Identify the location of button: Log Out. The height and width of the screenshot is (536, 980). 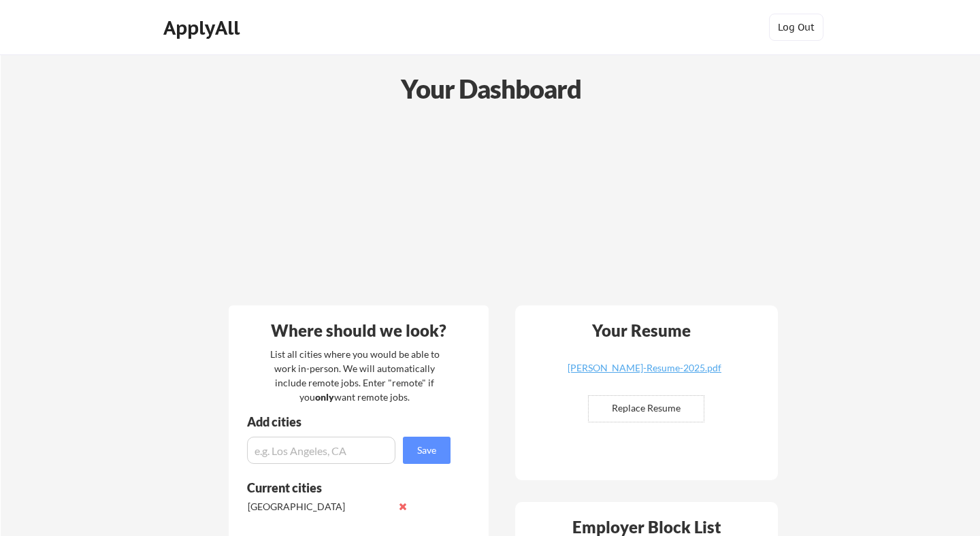
(796, 28).